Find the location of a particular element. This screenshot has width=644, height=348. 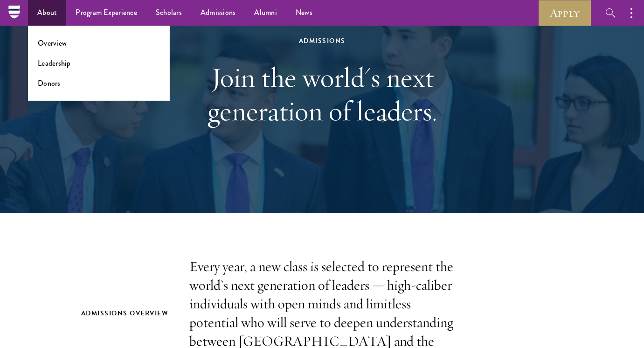

div: Admissions is located at coordinates (322, 41).